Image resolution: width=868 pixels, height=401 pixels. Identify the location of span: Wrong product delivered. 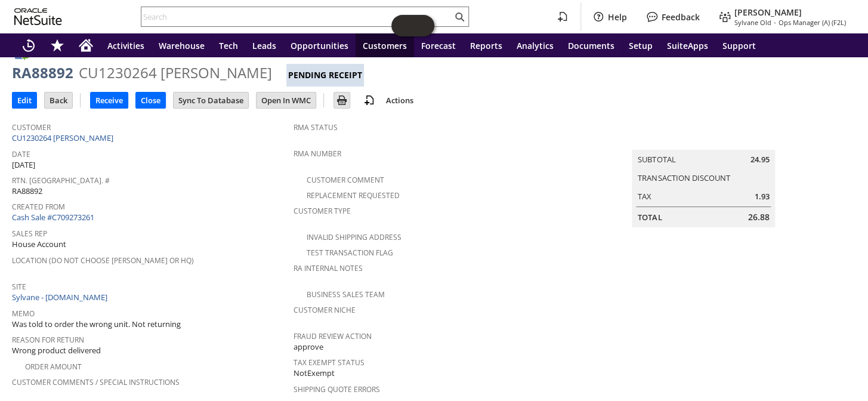
(56, 351).